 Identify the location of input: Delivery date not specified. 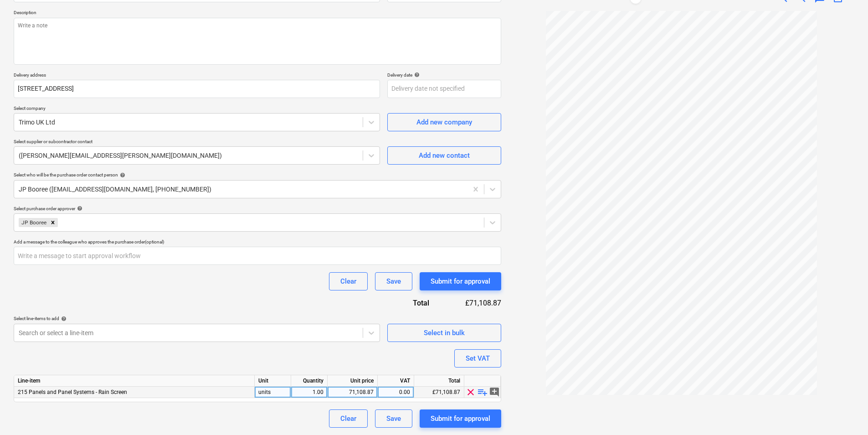
(444, 89).